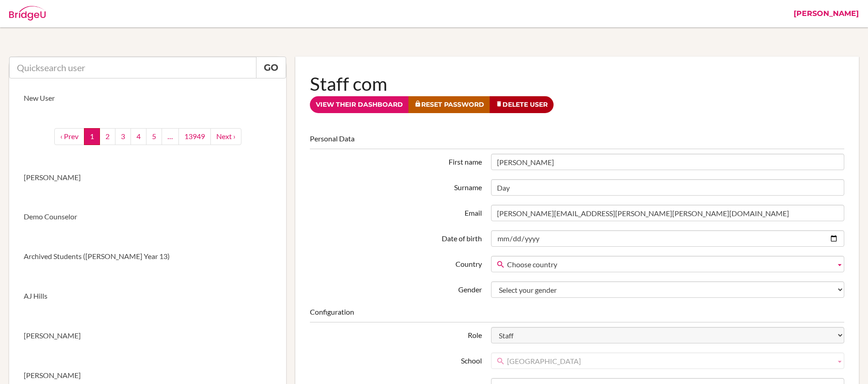  I want to click on a: ‹ Prev, so click(69, 137).